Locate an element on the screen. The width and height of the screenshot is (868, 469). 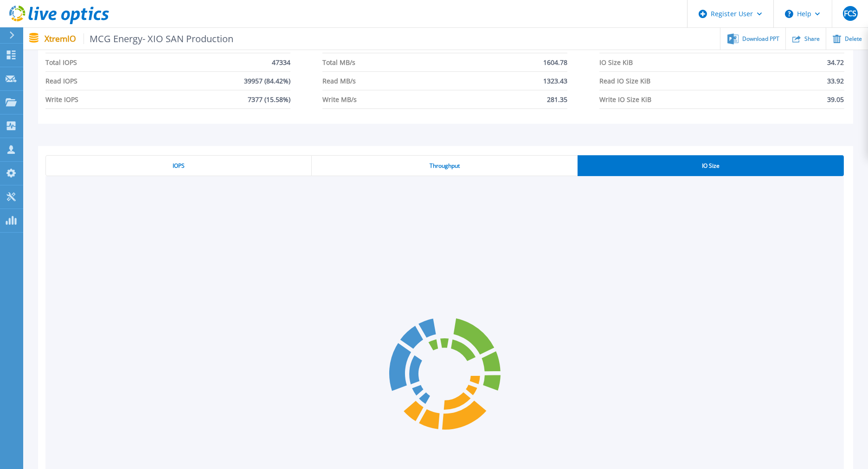
span: 33.92 is located at coordinates (836, 81).